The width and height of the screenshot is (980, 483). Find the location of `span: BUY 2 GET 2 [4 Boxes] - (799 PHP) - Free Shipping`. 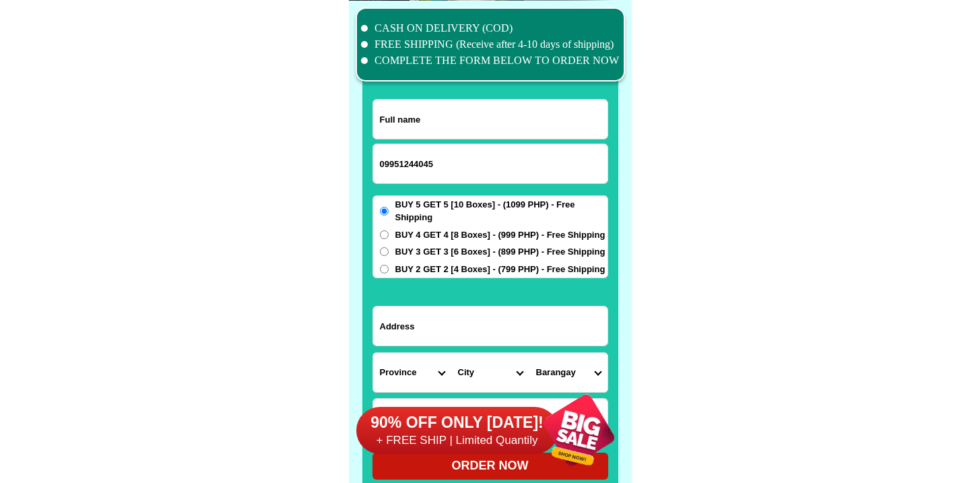

span: BUY 2 GET 2 [4 Boxes] - (799 PHP) - Free Shipping is located at coordinates (500, 269).